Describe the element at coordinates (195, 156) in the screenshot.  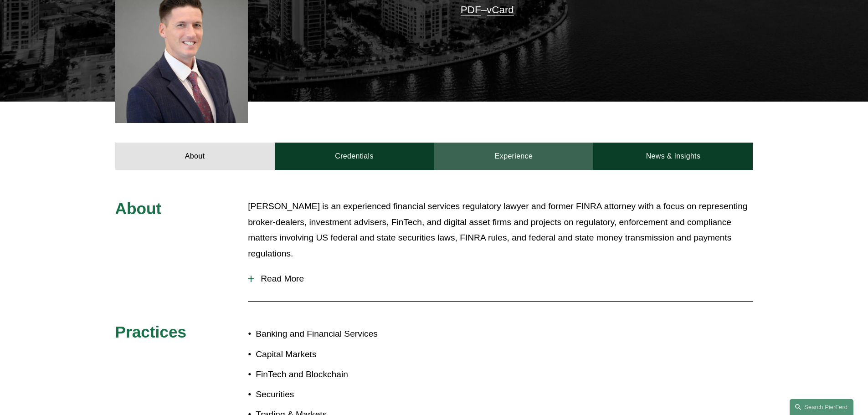
I see `a: About` at that location.